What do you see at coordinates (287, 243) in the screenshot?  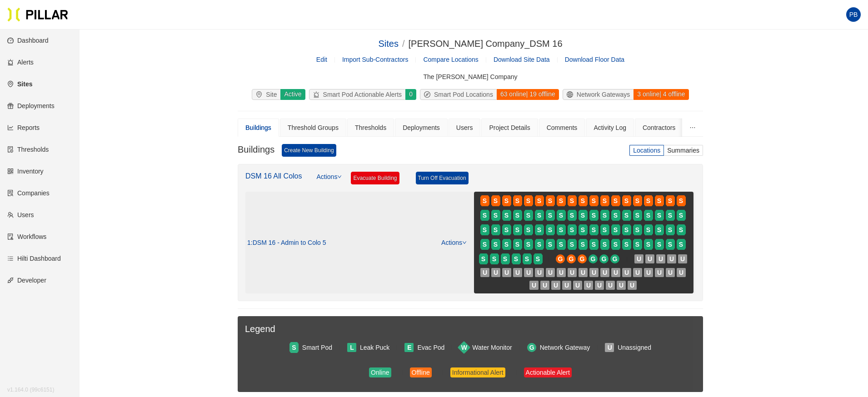 I see `div: 1` at bounding box center [287, 243].